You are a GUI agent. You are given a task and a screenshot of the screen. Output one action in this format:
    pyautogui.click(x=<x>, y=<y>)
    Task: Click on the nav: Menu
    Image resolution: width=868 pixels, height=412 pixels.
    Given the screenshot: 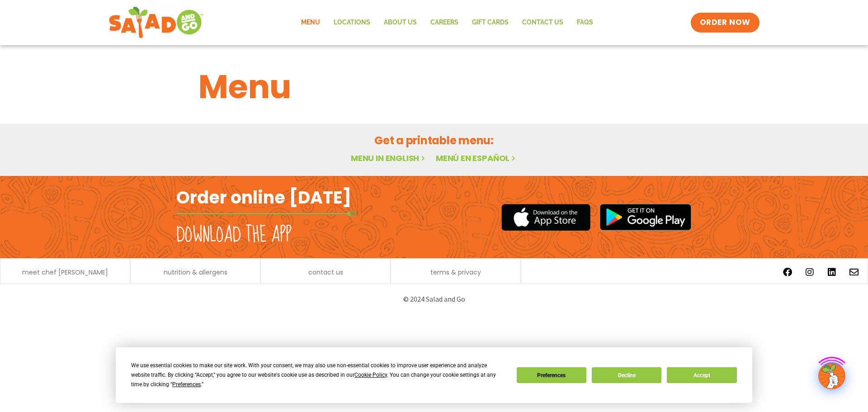 What is the action you would take?
    pyautogui.click(x=447, y=23)
    